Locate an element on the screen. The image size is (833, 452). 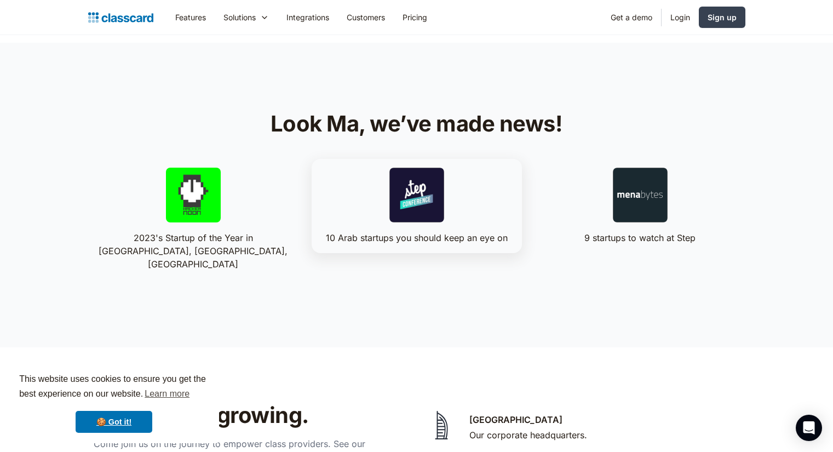
div: 9 startups to watch at Step is located at coordinates (640, 238).